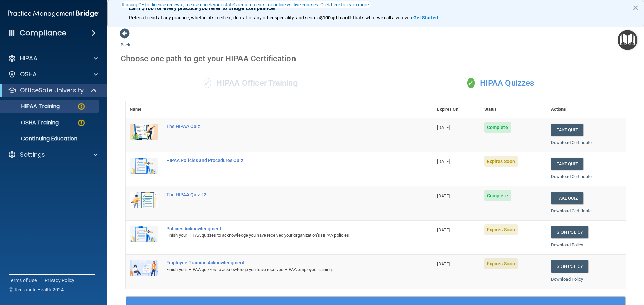 The image size is (644, 305). Describe the element at coordinates (32, 107) in the screenshot. I see `p: HIPAA Training` at that location.